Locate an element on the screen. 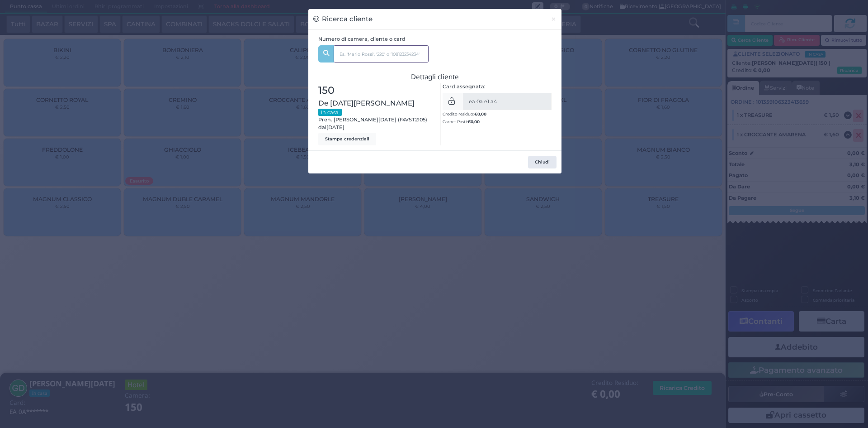 The width and height of the screenshot is (868, 428). label: Card assegnata: is located at coordinates (464, 86).